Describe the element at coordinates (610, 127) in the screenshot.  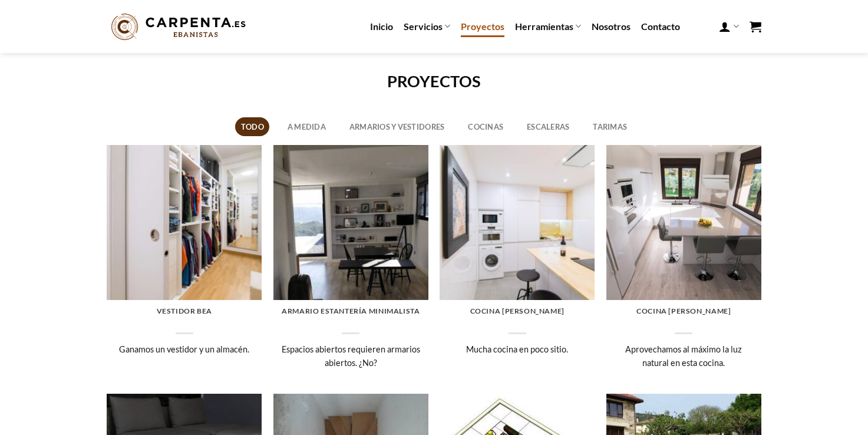
I see `a: Tarimas` at that location.